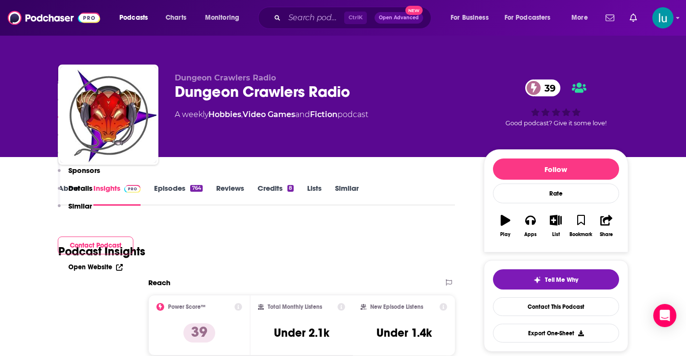 The image size is (686, 356). Describe the element at coordinates (315, 18) in the screenshot. I see `input: Search podcasts, credits, & more...` at that location.